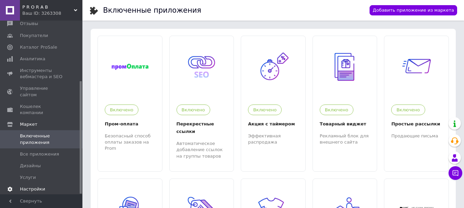 The height and width of the screenshot is (208, 464). Describe the element at coordinates (201, 150) in the screenshot. I see `div: Автоматическое добавление ссылок на группы товаров` at that location.